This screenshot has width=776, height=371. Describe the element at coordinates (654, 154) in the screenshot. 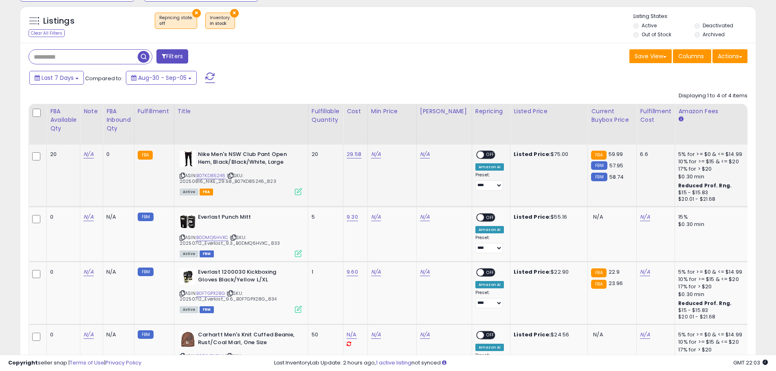

I see `div: 6.6` at that location.